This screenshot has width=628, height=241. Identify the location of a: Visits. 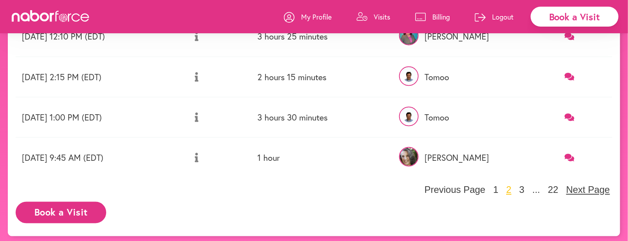
(373, 17).